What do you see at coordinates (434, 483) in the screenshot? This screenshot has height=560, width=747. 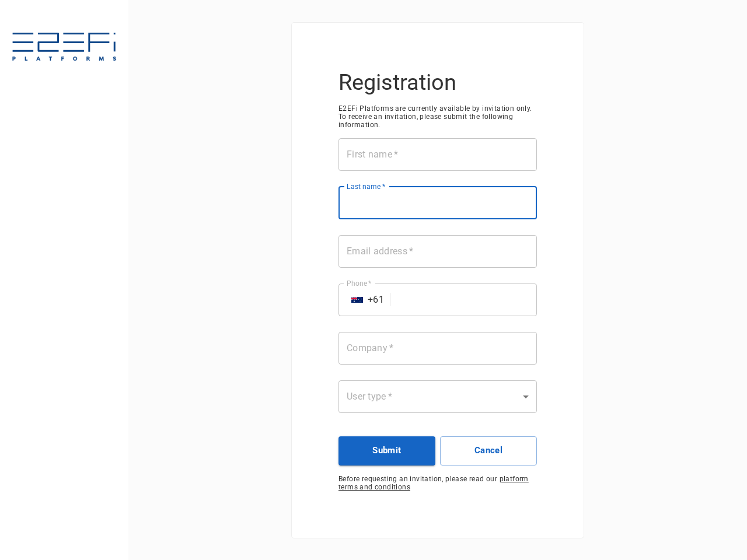 I see `span: platform terms and conditions` at bounding box center [434, 483].